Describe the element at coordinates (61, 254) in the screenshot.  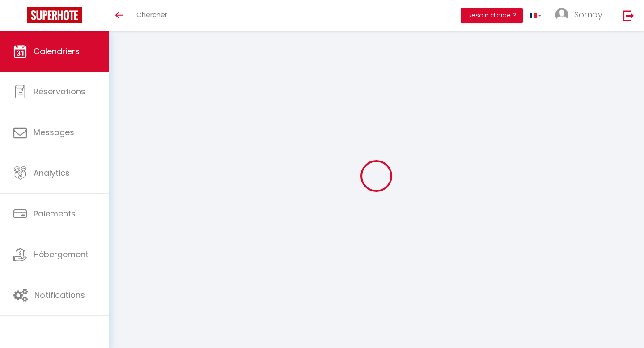
I see `span: Hébergement` at that location.